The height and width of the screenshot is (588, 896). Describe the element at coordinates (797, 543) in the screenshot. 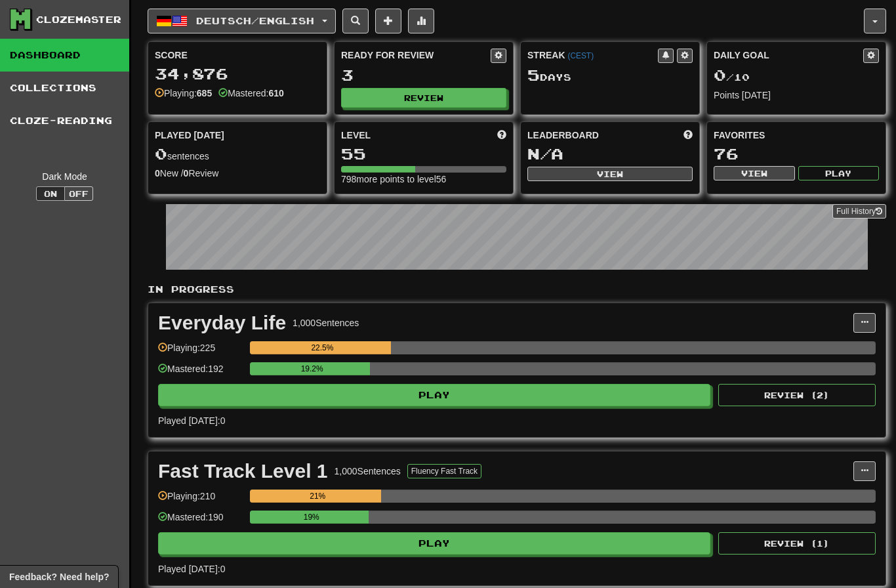

I see `button: Review (1)` at that location.